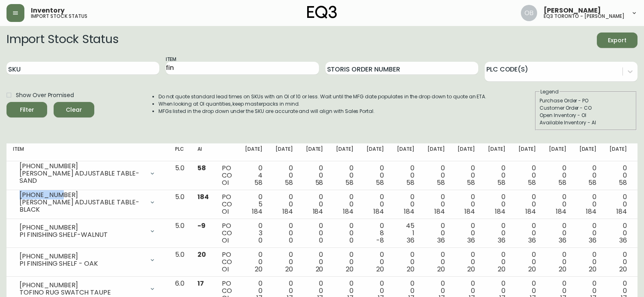 Image resolution: width=644 pixels, height=297 pixels. Describe the element at coordinates (201, 283) in the screenshot. I see `span: 17` at that location.